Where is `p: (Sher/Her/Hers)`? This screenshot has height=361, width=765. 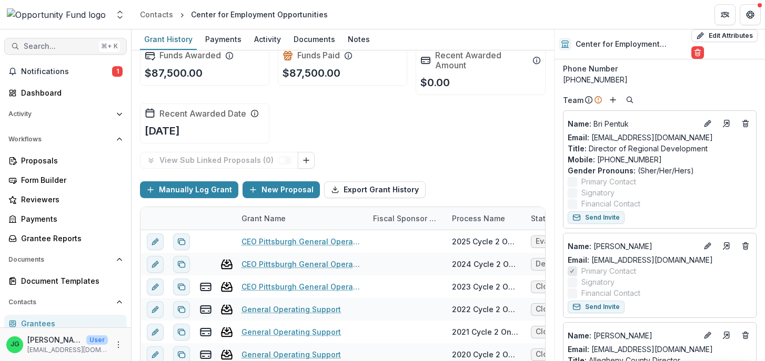
p: (Sher/Her/Hers) is located at coordinates (660, 170).